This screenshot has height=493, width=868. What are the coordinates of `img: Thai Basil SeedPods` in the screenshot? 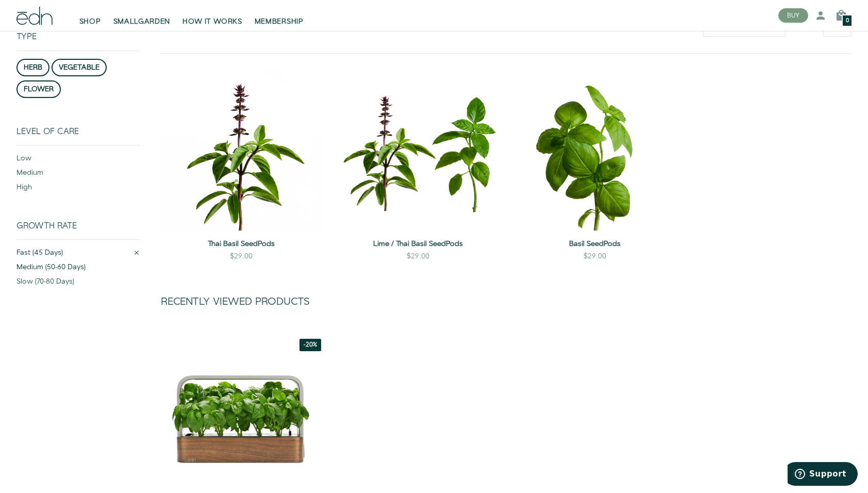 It's located at (241, 150).